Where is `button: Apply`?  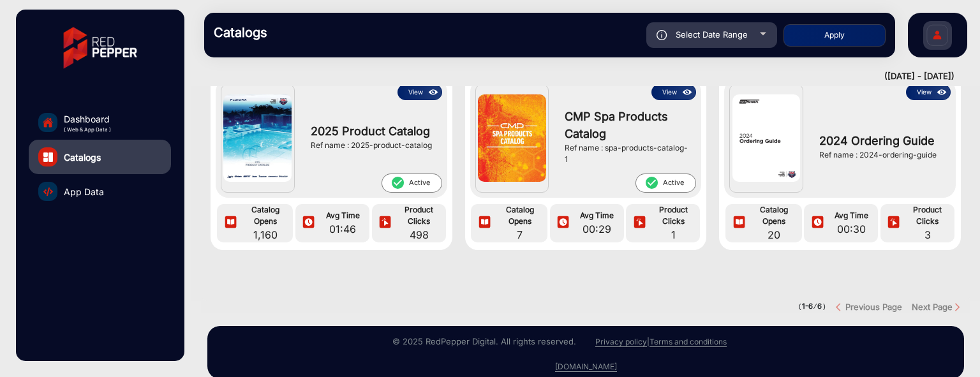 button: Apply is located at coordinates (834, 35).